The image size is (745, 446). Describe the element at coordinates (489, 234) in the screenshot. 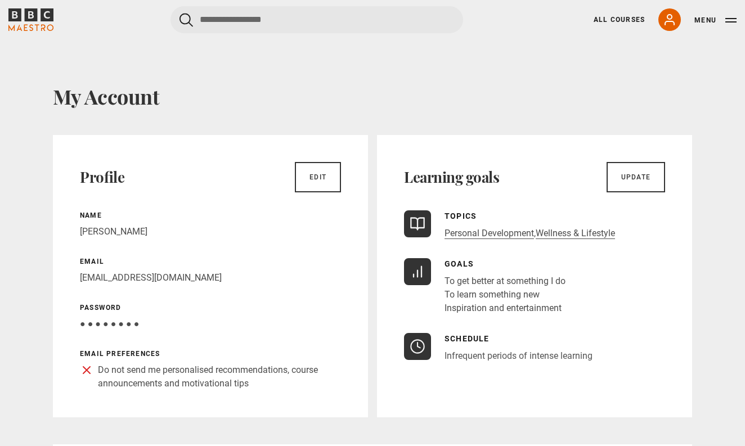

I see `a: Personal Development` at that location.